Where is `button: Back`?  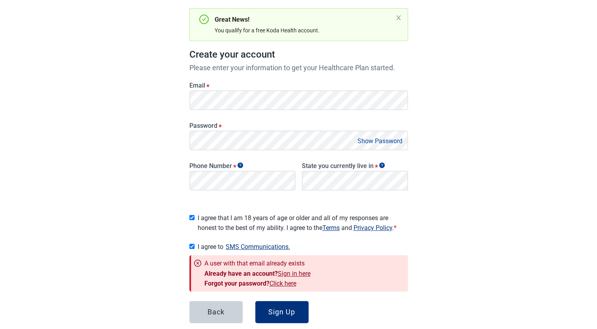 button: Back is located at coordinates (216, 312).